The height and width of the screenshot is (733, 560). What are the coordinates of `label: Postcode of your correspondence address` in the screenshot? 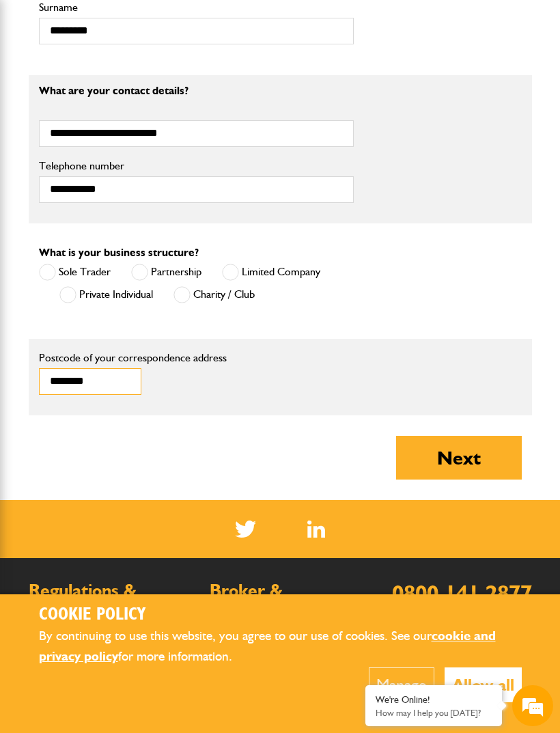 It's located at (196, 358).